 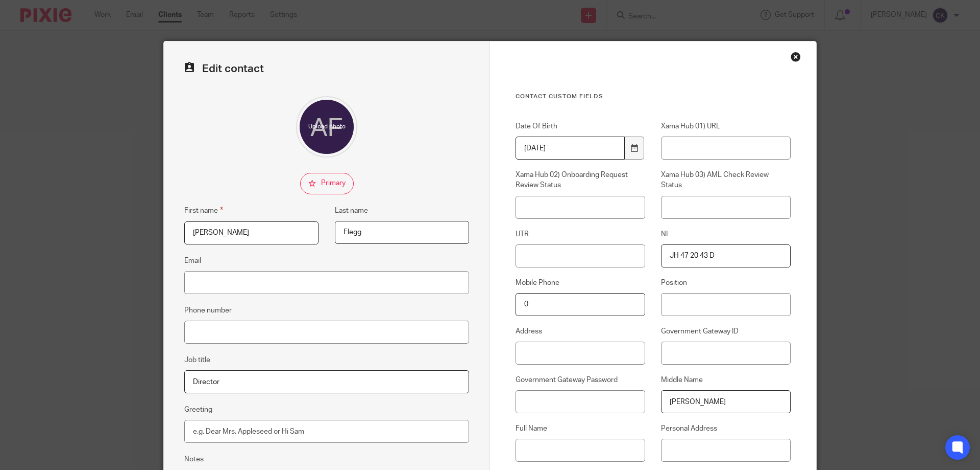 I want to click on label: UTR, so click(x=581, y=234).